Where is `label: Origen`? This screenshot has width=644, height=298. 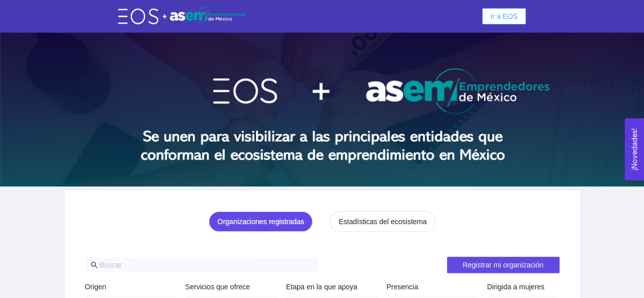 label: Origen is located at coordinates (96, 286).